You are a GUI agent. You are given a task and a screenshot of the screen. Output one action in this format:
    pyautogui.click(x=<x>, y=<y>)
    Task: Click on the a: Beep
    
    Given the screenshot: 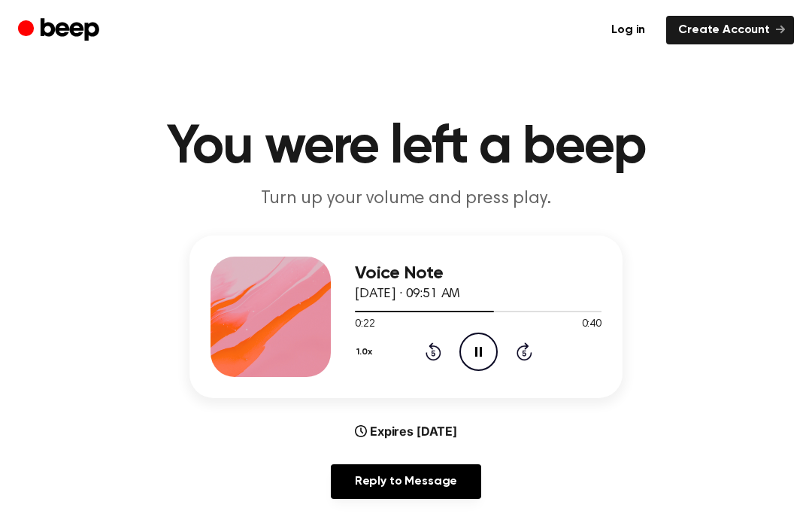 What is the action you would take?
    pyautogui.click(x=60, y=30)
    